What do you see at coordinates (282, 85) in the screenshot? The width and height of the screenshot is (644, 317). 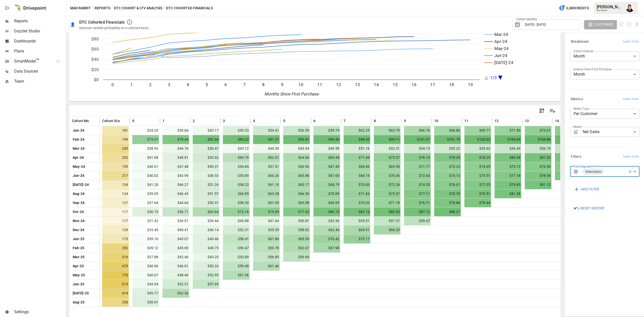 I see `text: 9` at bounding box center [282, 85].